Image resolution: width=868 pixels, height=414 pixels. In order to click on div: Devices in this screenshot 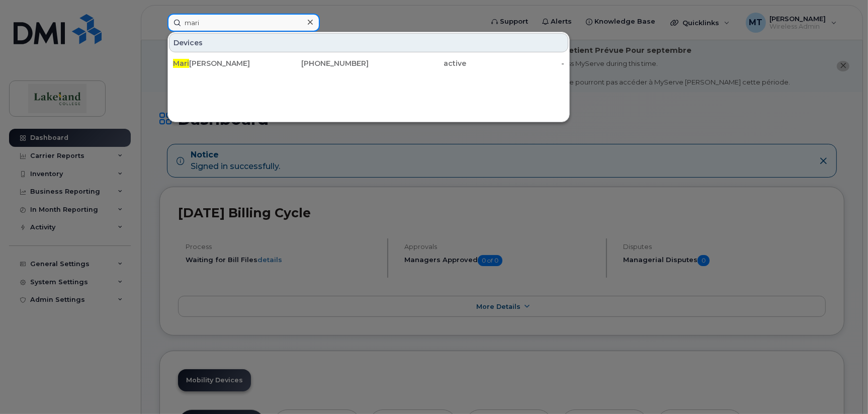, I will do `click(369, 43)`.